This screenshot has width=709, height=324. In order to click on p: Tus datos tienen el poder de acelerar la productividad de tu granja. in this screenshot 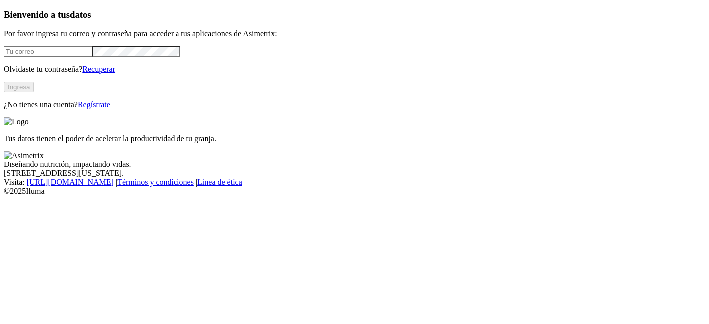, I will do `click(355, 139)`.